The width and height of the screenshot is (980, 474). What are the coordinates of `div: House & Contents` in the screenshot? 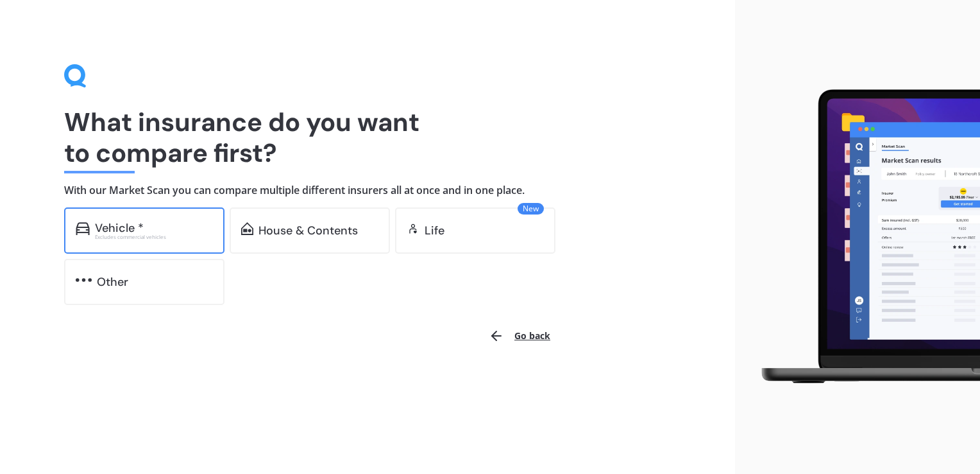 It's located at (308, 231).